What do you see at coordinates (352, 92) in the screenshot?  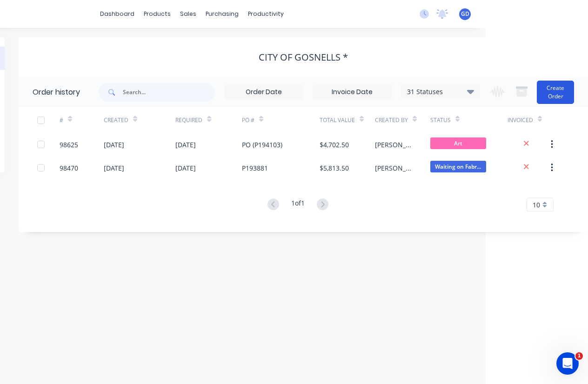 I see `input: Invoice Date` at bounding box center [352, 92].